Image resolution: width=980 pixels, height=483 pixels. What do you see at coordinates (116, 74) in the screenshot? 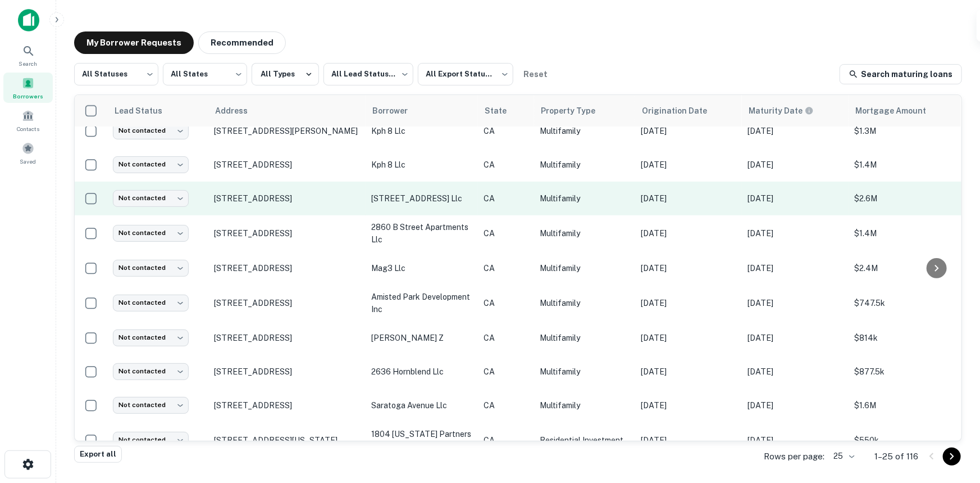
I see `div: All Statuses` at bounding box center [116, 74].